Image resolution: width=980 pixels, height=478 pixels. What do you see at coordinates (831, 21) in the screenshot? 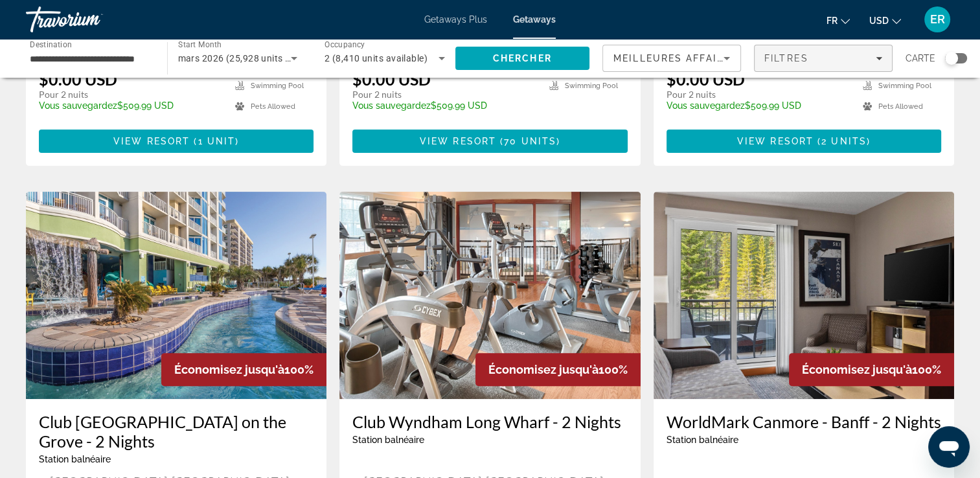
I see `span: fr` at bounding box center [831, 21].